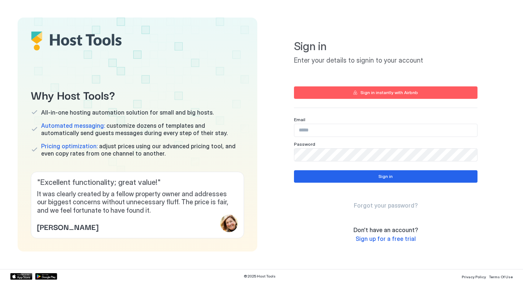 The image size is (523, 283). I want to click on div: Google Play Store, so click(46, 277).